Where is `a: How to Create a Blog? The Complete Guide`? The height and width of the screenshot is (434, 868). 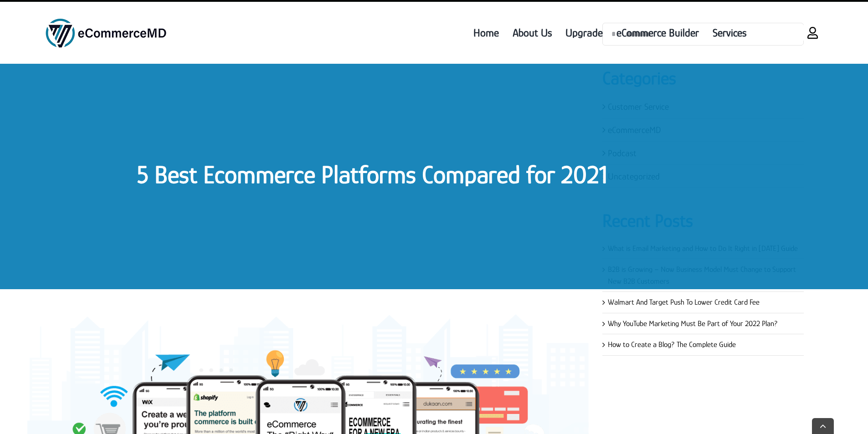
a: How to Create a Blog? The Complete Guide is located at coordinates (672, 344).